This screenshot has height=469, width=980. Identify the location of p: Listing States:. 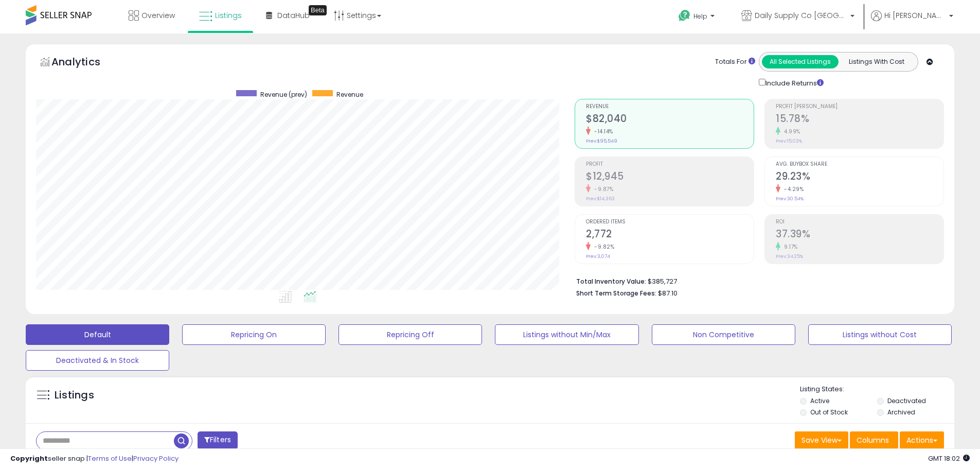
(878, 389).